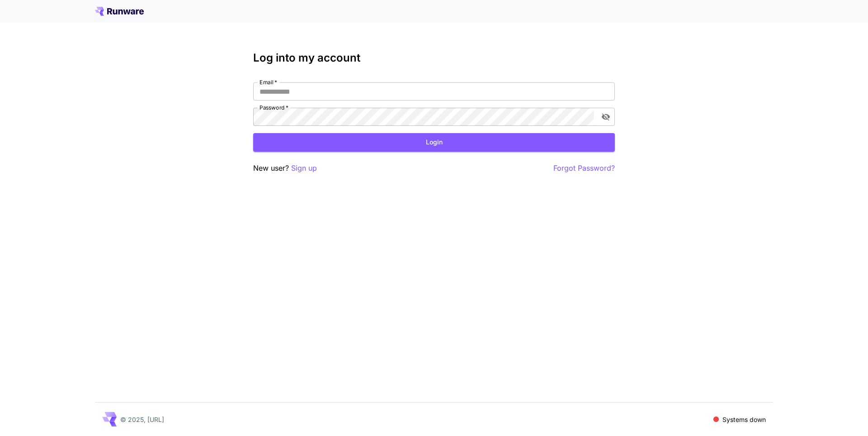  I want to click on label: Email, so click(269, 82).